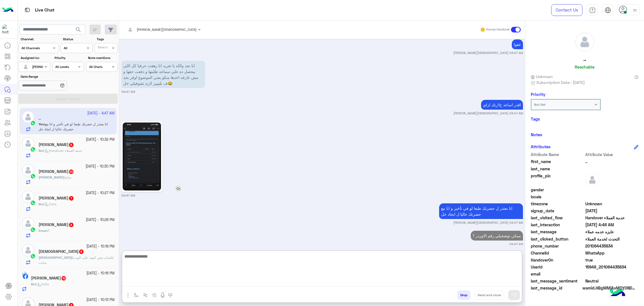 This screenshot has height=306, width=644. What do you see at coordinates (56, 225) in the screenshot?
I see `h5: Eman Hassan` at bounding box center [56, 225].